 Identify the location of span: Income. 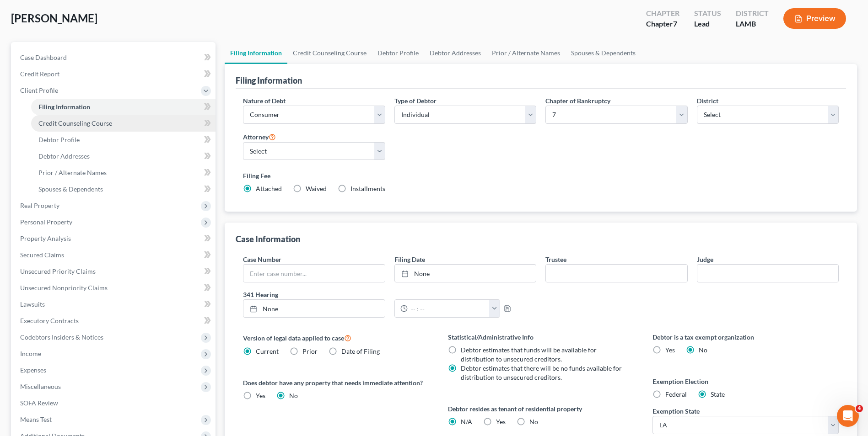
(31, 353).